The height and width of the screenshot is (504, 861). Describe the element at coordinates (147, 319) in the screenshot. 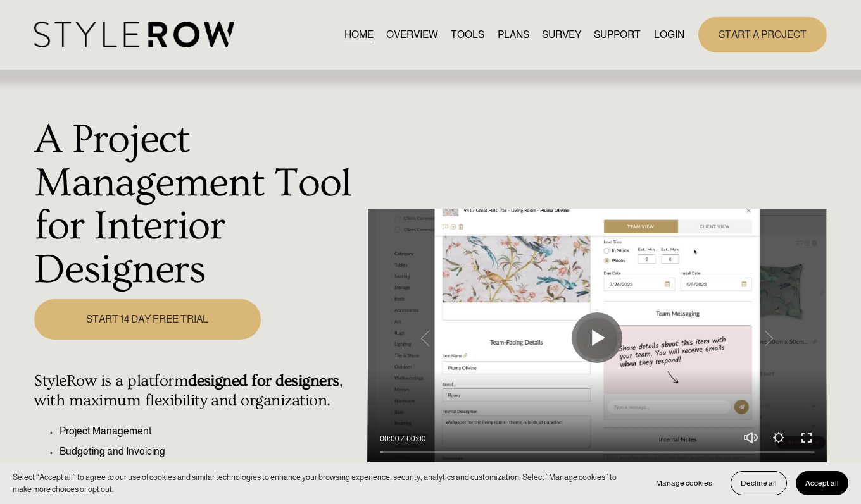

I see `a: START 14 DAY FREE TRIAL` at that location.